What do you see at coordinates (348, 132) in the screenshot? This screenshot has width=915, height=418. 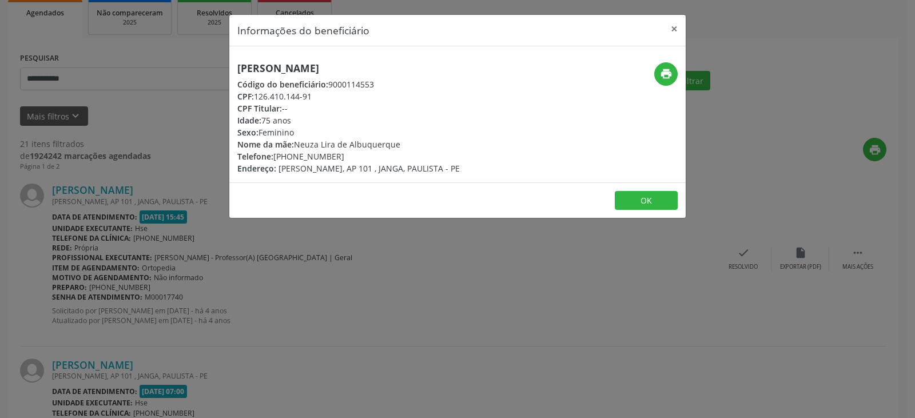 I see `div: Feminino` at bounding box center [348, 132].